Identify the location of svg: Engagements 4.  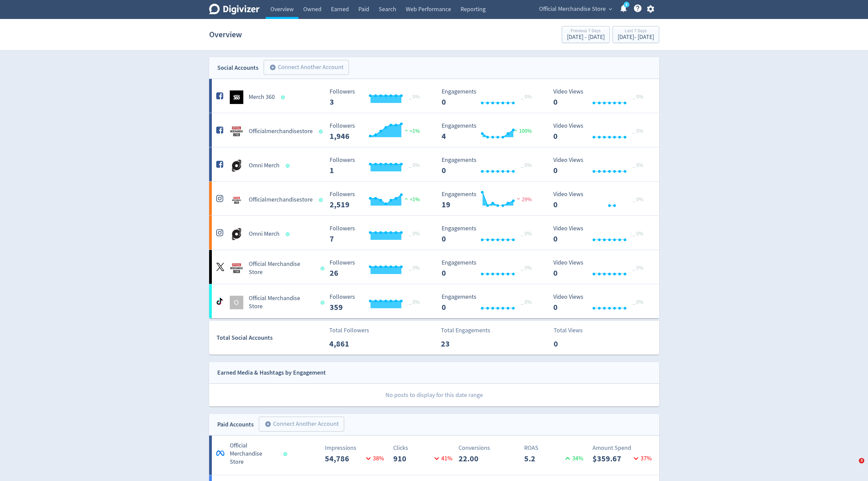
(489, 132).